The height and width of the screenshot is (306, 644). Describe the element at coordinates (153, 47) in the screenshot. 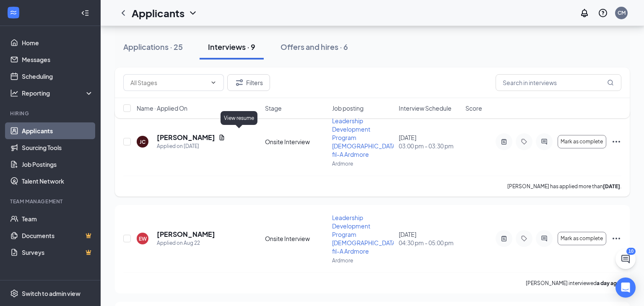

I see `div: Applications · 25` at that location.